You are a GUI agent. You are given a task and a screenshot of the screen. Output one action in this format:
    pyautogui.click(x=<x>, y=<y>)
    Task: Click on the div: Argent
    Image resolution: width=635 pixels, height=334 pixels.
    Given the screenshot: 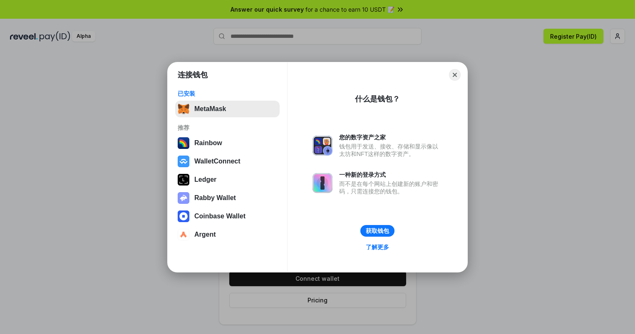 What is the action you would take?
    pyautogui.click(x=205, y=235)
    